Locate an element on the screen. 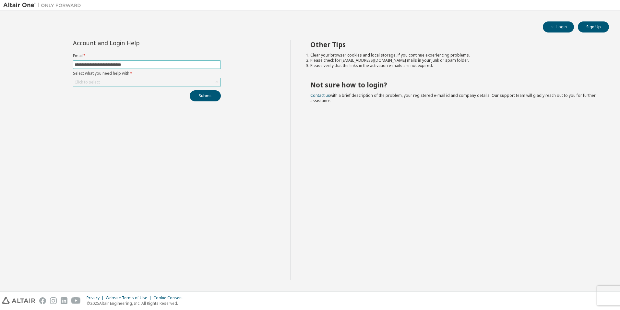 This screenshot has height=310, width=620. button: Submit is located at coordinates (205, 96).